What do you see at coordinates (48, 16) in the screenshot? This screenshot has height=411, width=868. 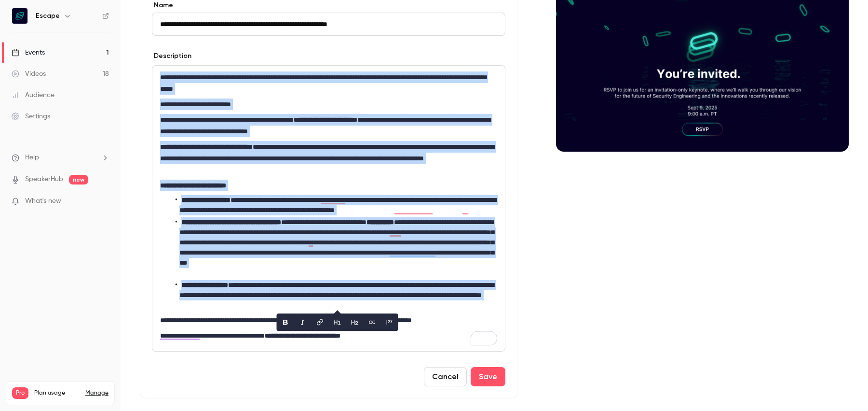 I see `h6: Escape` at bounding box center [48, 16].